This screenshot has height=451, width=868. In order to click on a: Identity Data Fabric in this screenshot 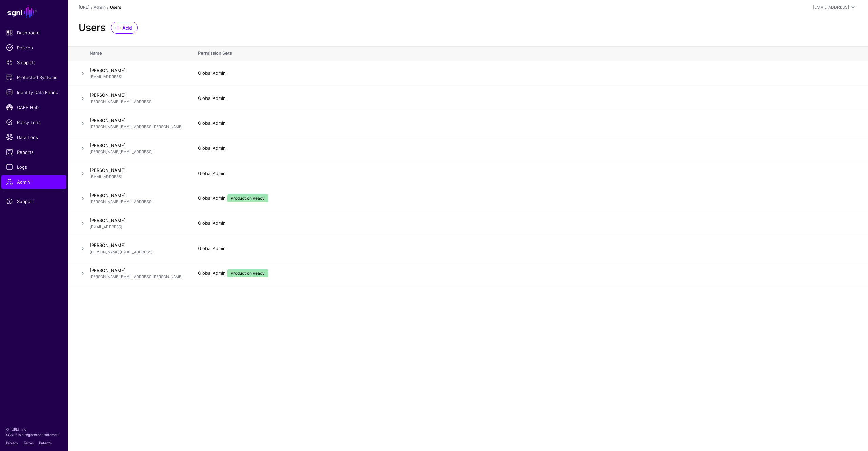, I will do `click(34, 92)`.